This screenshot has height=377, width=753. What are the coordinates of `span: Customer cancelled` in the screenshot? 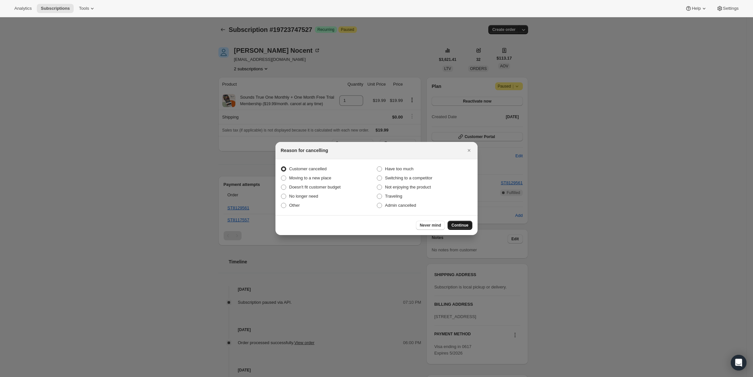 It's located at (308, 169).